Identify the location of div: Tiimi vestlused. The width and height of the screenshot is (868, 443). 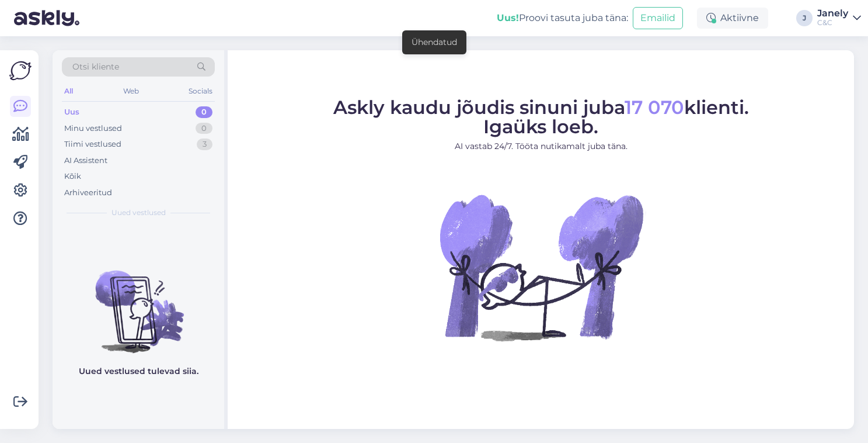
(93, 144).